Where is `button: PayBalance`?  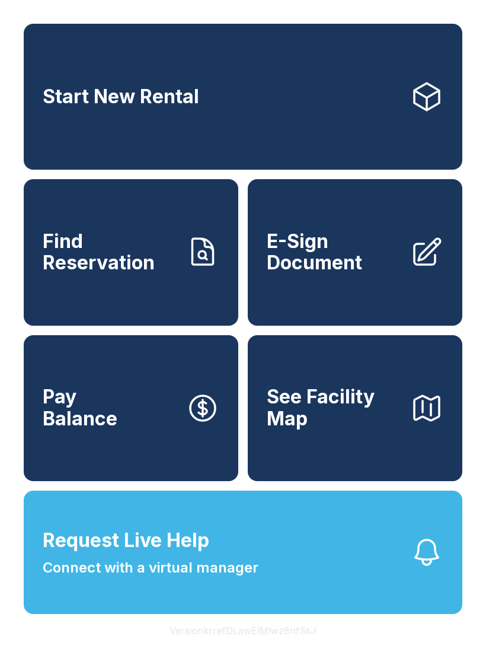 button: PayBalance is located at coordinates (131, 408).